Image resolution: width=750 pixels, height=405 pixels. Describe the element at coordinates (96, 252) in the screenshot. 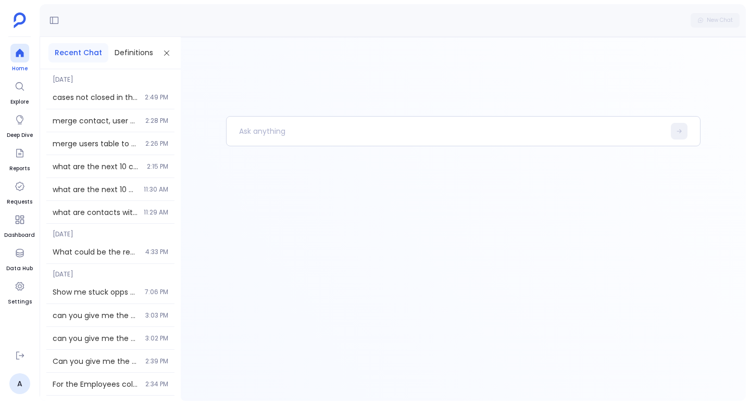

I see `span: What could be the reasons few accounts do not have contacts attached to it?` at that location.